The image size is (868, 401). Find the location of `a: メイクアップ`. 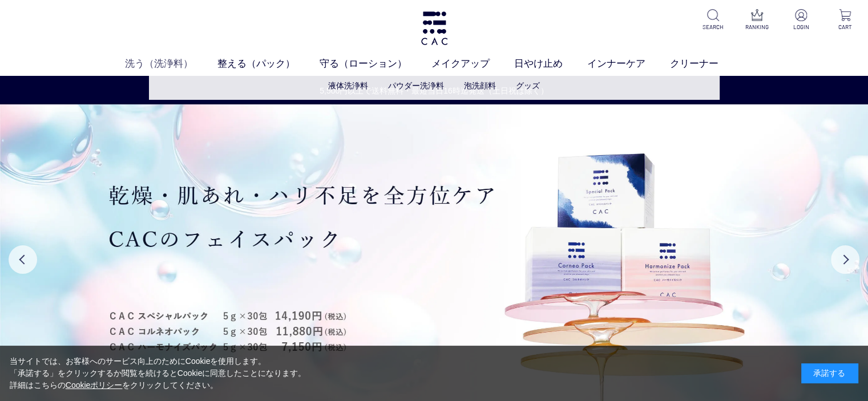

a: メイクアップ is located at coordinates (472, 64).